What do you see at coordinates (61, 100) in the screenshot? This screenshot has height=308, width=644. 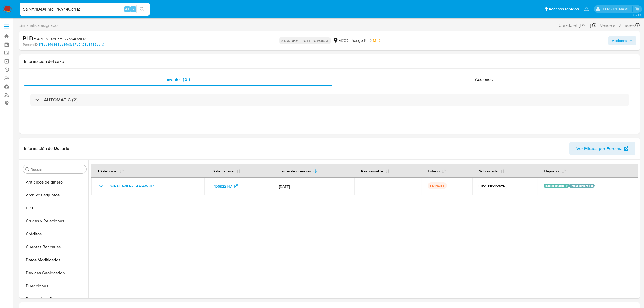 I see `h3: AUTOMATIC (2)` at bounding box center [61, 100].